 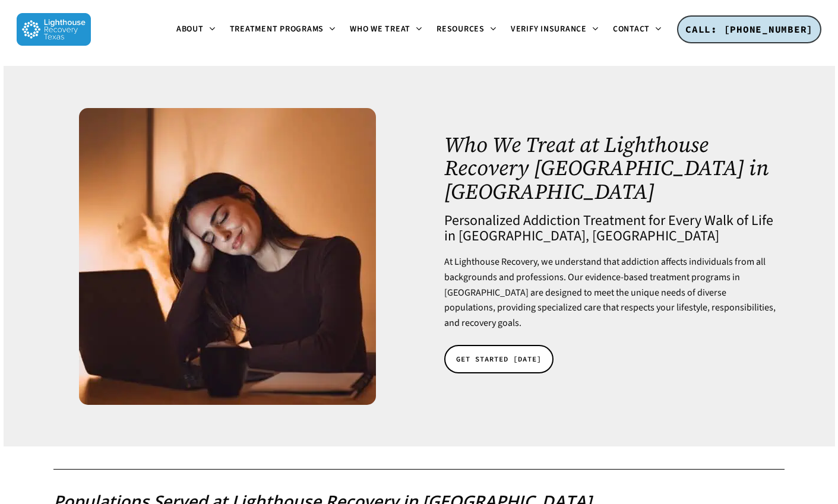 I want to click on span: Who We Treat, so click(x=380, y=29).